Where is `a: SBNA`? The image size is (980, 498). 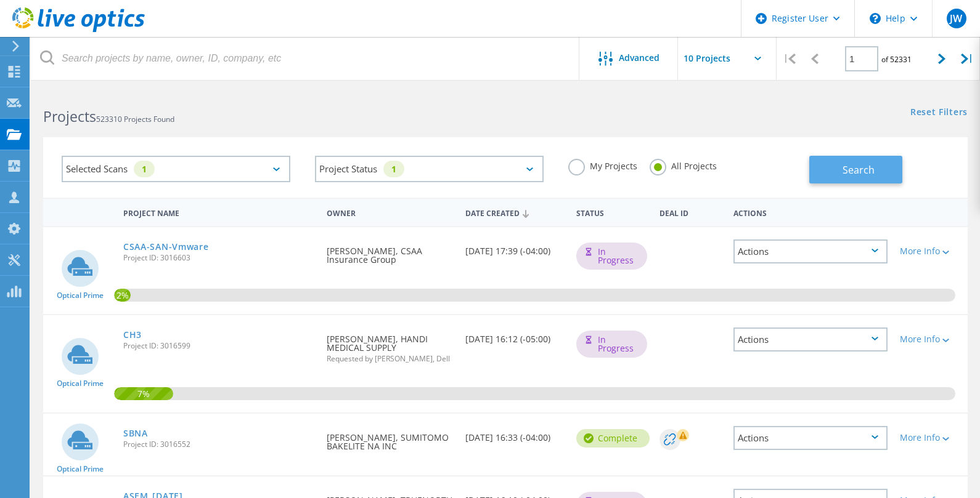
a: SBNA is located at coordinates (135, 434).